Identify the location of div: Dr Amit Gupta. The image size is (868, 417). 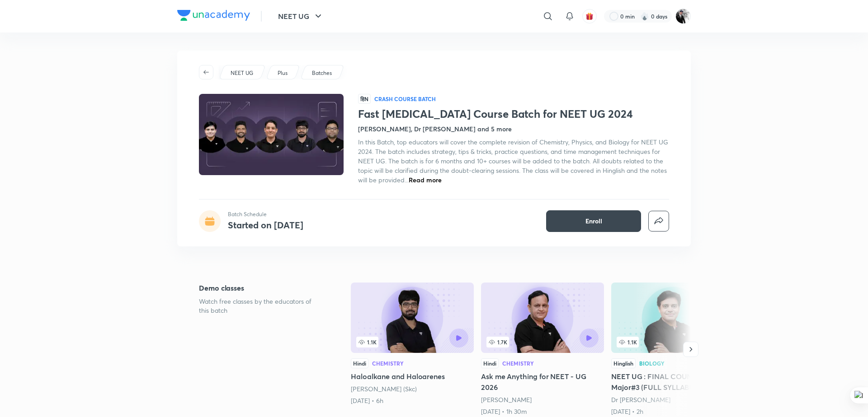
(673, 400).